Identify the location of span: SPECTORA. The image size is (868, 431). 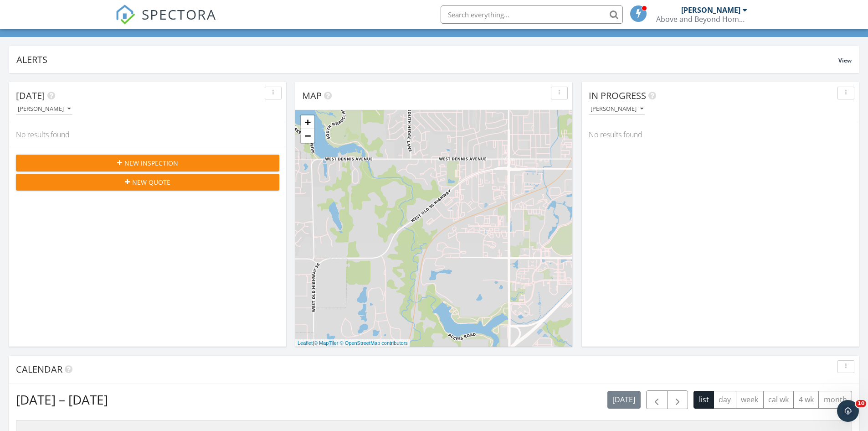
(179, 14).